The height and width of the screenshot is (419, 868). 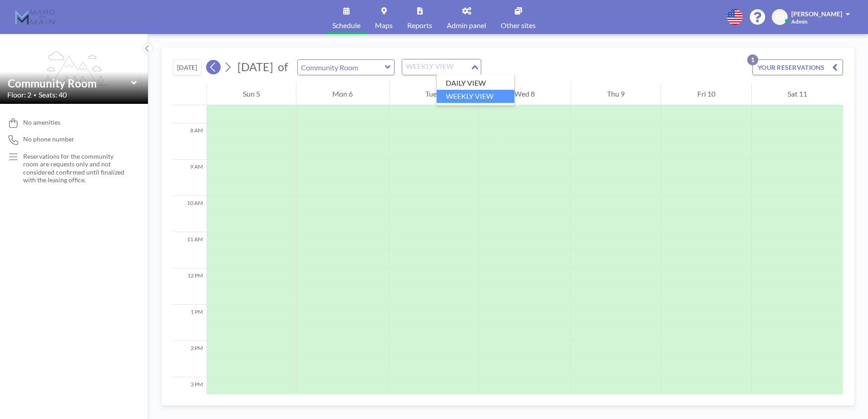 What do you see at coordinates (524, 94) in the screenshot?
I see `div: Wed 8` at bounding box center [524, 94].